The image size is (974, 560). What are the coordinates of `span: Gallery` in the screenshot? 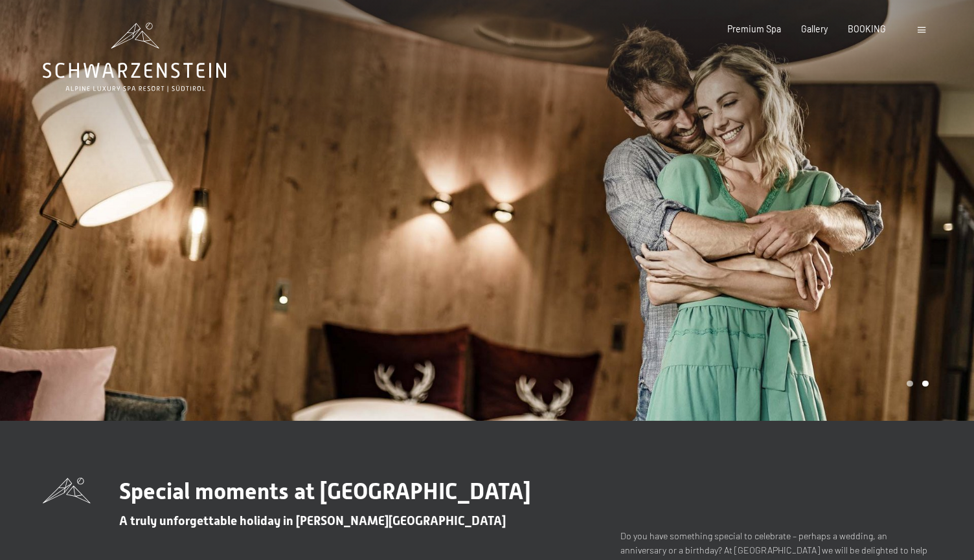 It's located at (814, 29).